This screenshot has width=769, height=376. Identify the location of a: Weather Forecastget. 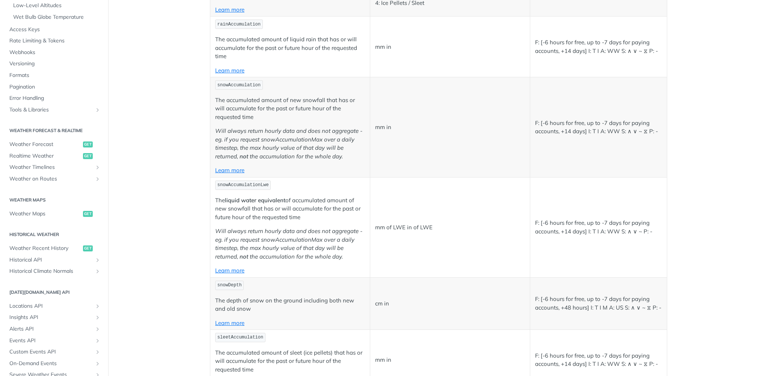
(54, 145).